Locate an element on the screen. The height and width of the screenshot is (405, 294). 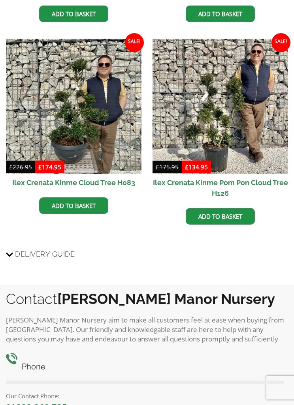
a: Add to basket: “Ilex Crenata Kinme Cloud Tree H083” is located at coordinates (73, 206).